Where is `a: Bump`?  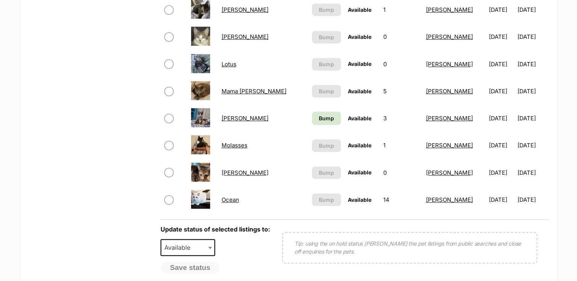 a: Bump is located at coordinates (326, 118).